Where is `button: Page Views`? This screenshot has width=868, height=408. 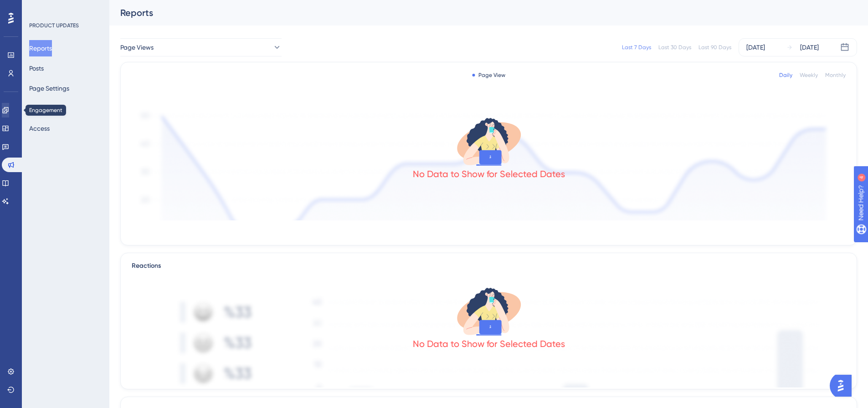
button: Page Views is located at coordinates (201, 47).